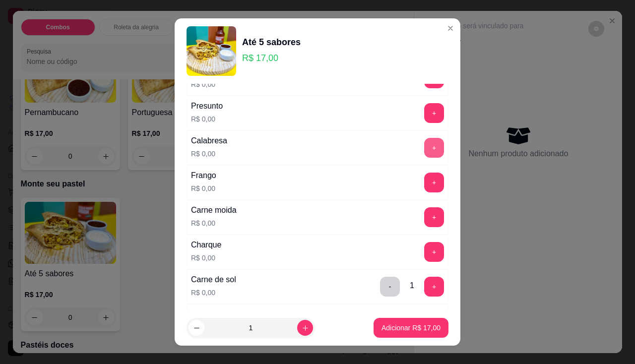 The image size is (635, 364). What do you see at coordinates (305, 328) in the screenshot?
I see `button: increase-product-quantity` at bounding box center [305, 328].